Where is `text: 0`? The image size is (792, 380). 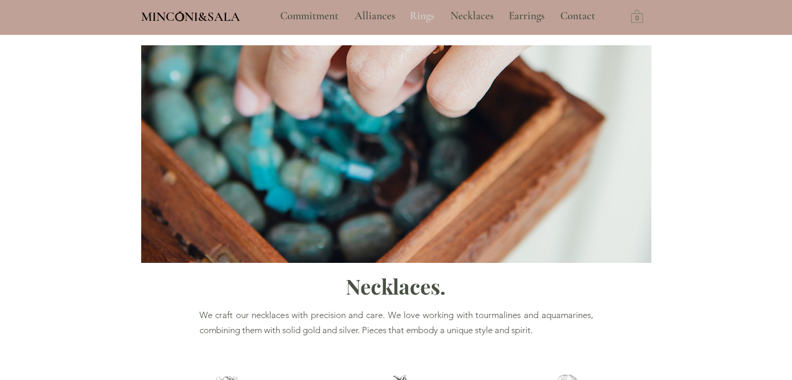 text: 0 is located at coordinates (637, 19).